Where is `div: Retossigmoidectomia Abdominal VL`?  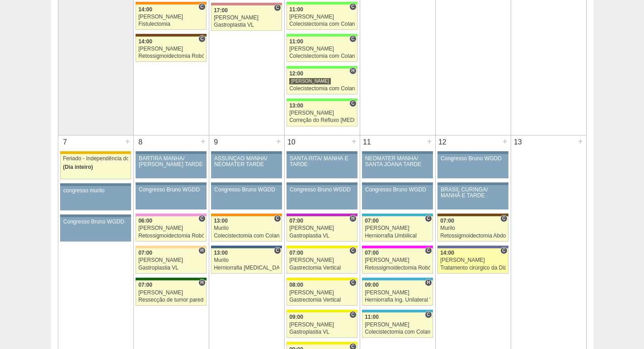
div: Retossigmoidectomia Abdominal VL is located at coordinates (473, 235).